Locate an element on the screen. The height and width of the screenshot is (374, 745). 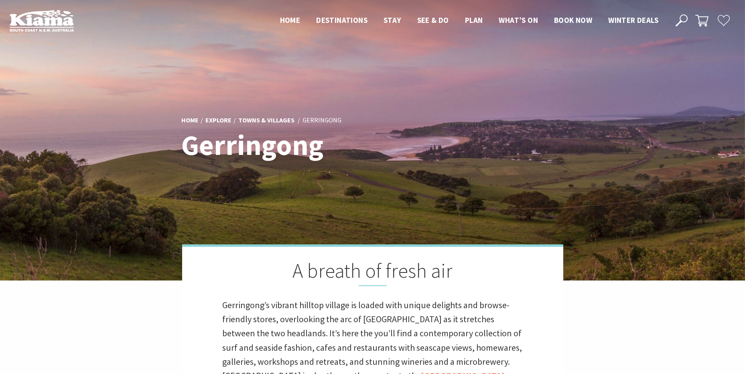
span: See & Do is located at coordinates (433, 20).